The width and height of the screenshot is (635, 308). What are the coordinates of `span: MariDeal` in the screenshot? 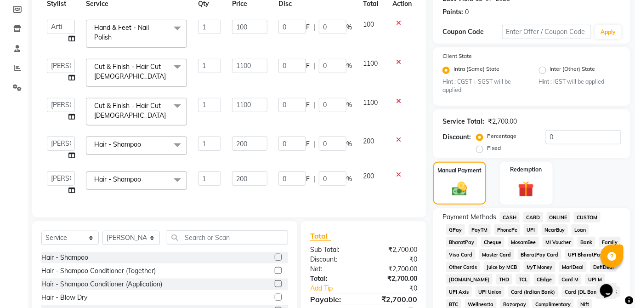 It's located at (573, 266).